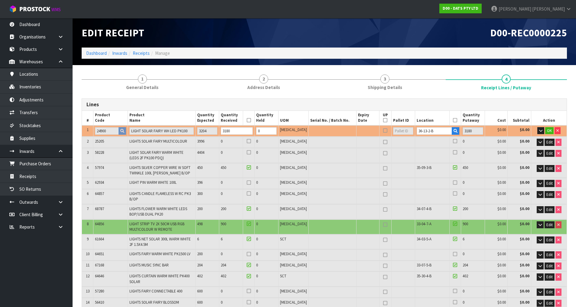 This screenshot has height=307, width=576. I want to click on span: LIGHTS CANDLE FLAMELESS W RC PK3 B/OP, so click(160, 196).